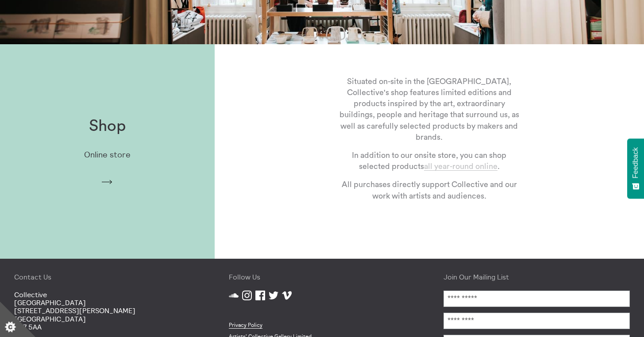 The width and height of the screenshot is (644, 337). Describe the element at coordinates (107, 277) in the screenshot. I see `h4: Contact Us` at that location.